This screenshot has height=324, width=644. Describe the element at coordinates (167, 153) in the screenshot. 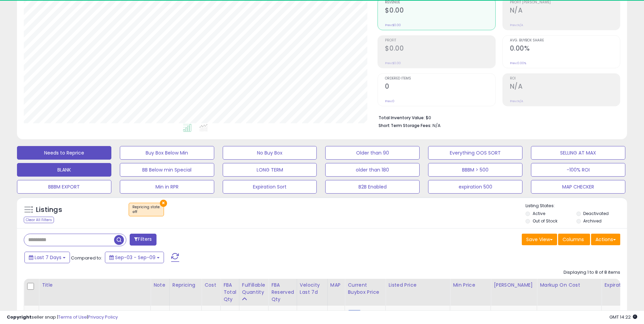

I see `button: Buy Box Below Min` at that location.